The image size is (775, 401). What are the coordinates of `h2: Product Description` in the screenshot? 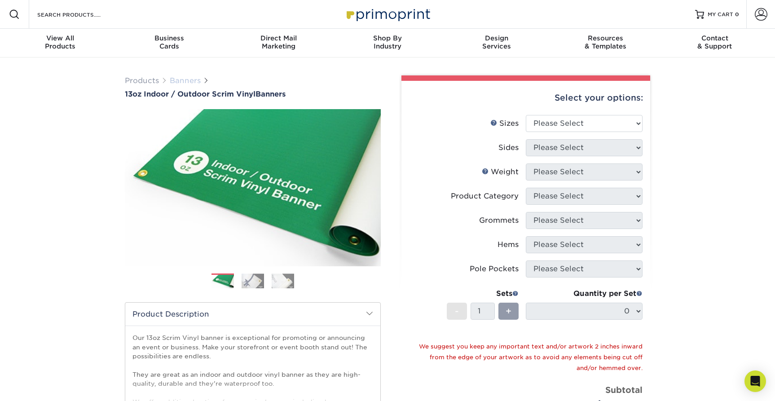 It's located at (253, 314).